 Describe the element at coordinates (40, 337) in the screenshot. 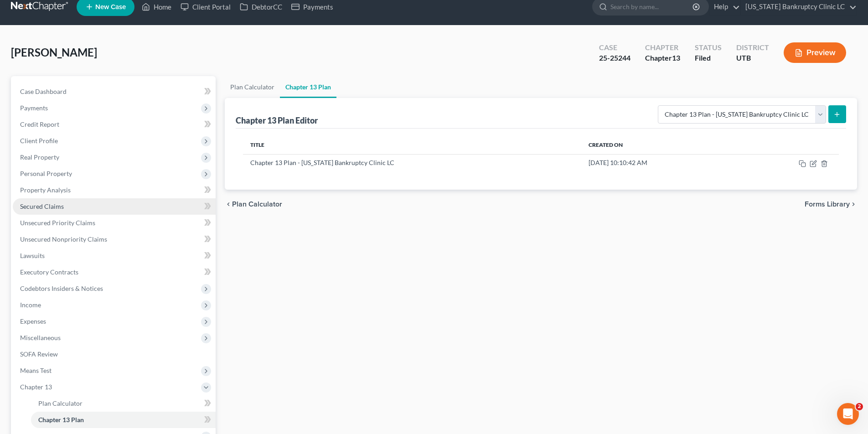

I see `span: Miscellaneous` at that location.